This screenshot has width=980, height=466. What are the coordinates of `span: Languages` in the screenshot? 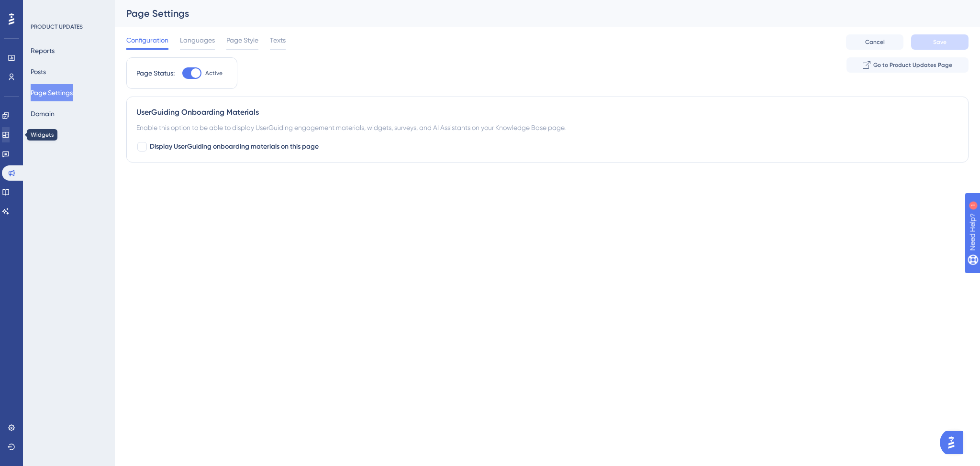 It's located at (197, 40).